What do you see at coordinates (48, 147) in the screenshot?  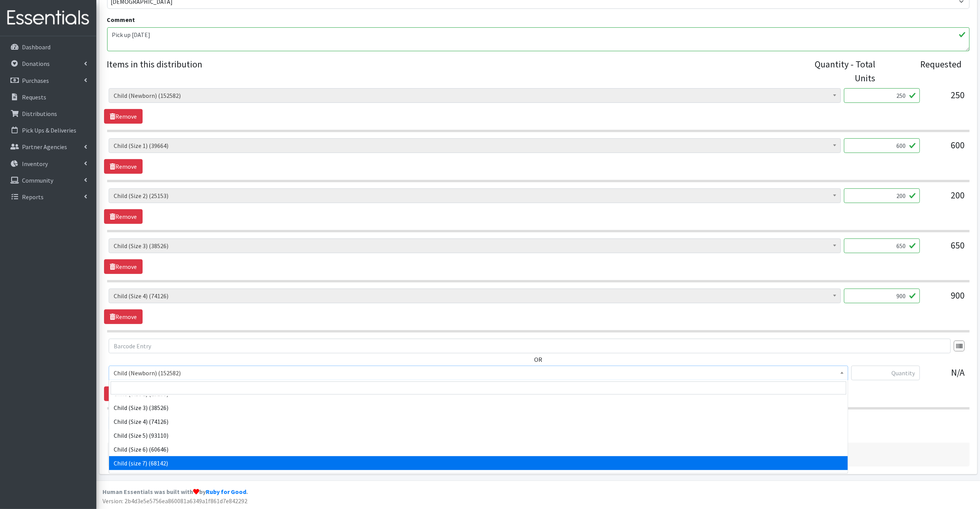 I see `a: Partner Agencies` at bounding box center [48, 147].